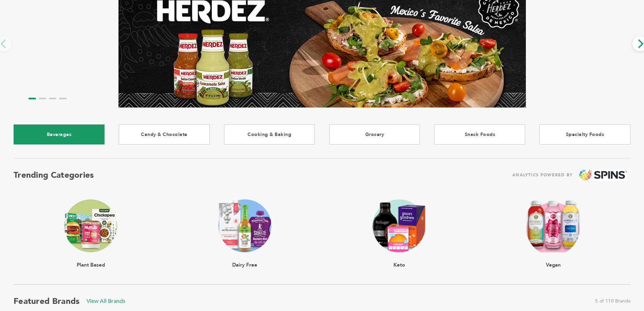  Describe the element at coordinates (53, 175) in the screenshot. I see `h2: Trending Categories` at that location.